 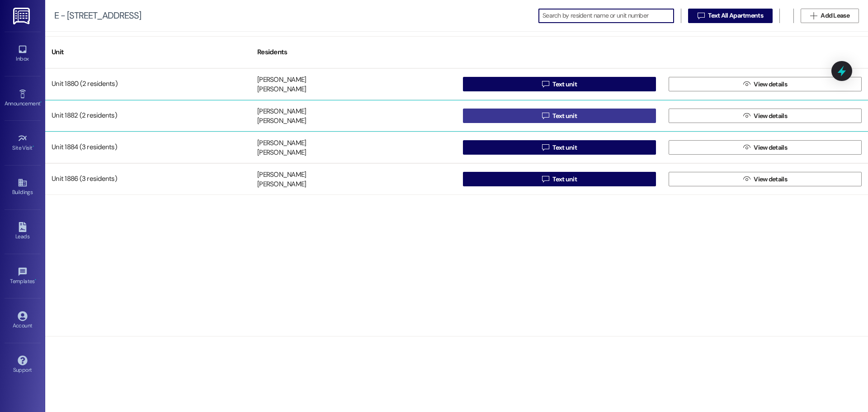 I want to click on div: Unit, so click(x=148, y=52).